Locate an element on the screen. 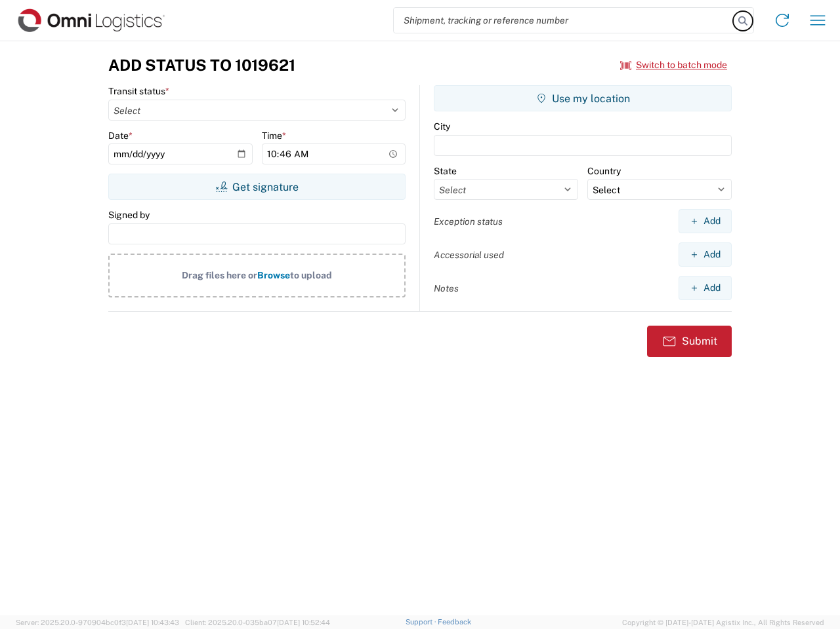 The width and height of the screenshot is (840, 629). span: Drag files here or is located at coordinates (219, 275).